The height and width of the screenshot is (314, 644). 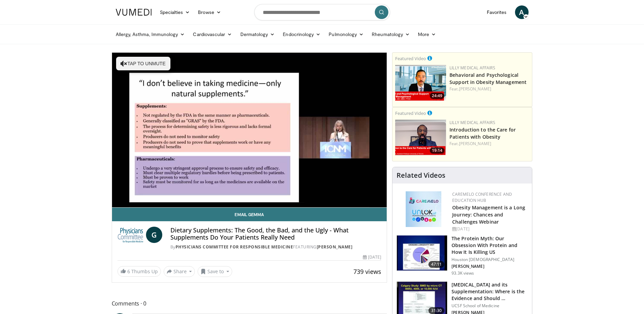 I want to click on a: Physicians Committee for Responsible Medicine, so click(x=235, y=246).